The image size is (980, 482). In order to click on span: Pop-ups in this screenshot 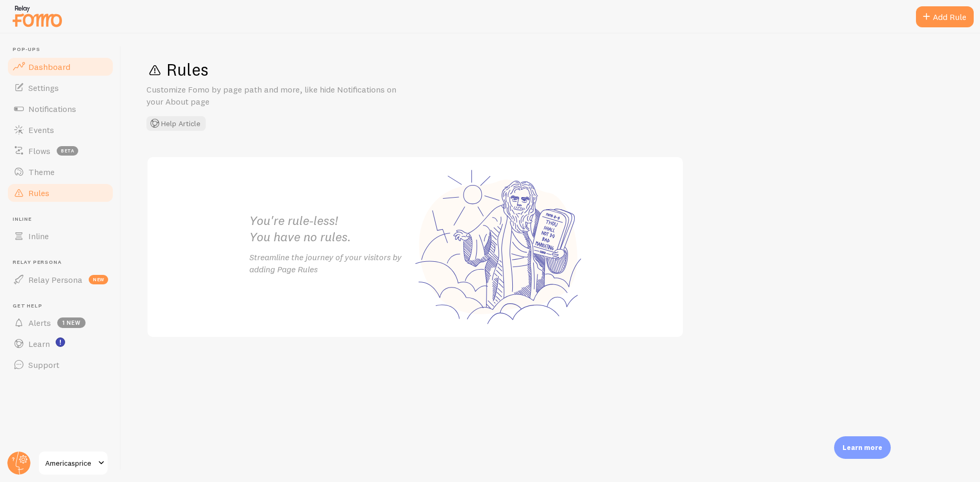, I will do `click(63, 49)`.